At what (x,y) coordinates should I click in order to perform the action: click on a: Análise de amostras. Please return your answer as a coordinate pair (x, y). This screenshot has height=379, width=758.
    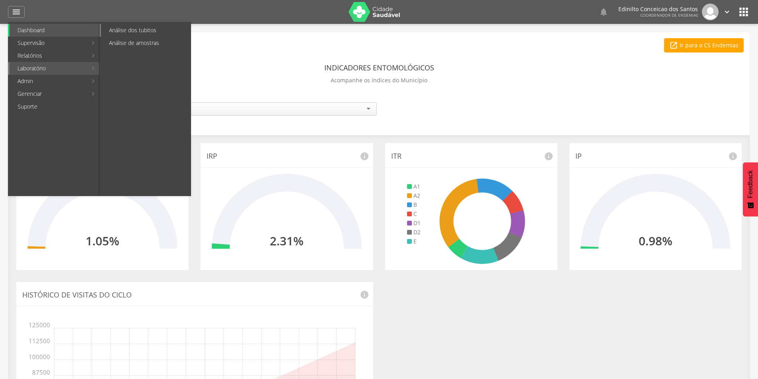
    Looking at the image, I should click on (146, 43).